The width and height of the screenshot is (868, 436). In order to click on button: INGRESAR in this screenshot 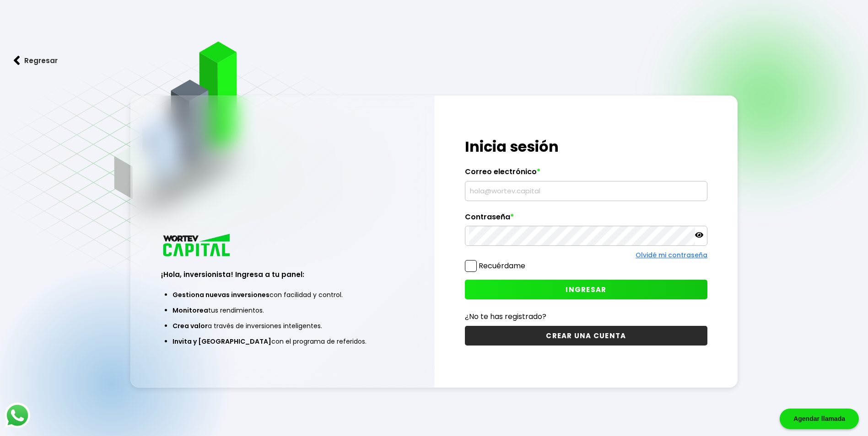, I will do `click(586, 289)`.